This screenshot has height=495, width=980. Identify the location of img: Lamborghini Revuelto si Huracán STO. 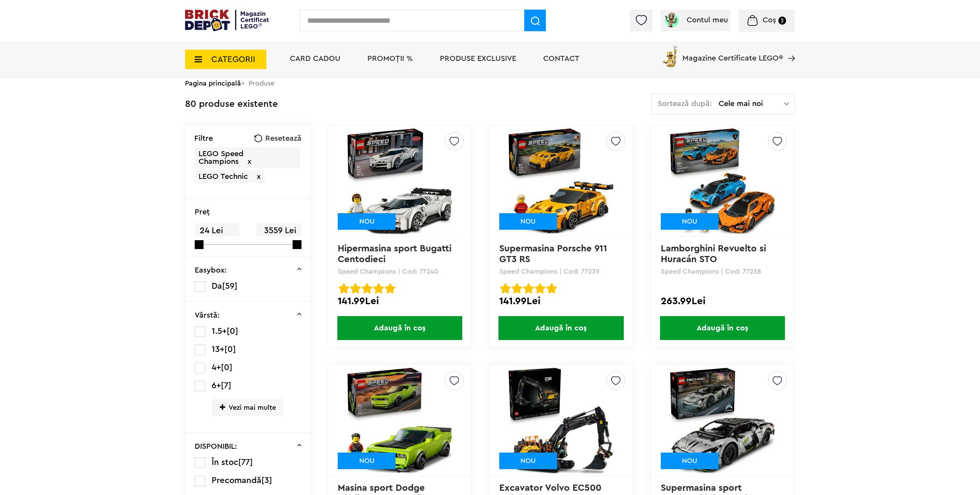
(723, 181).